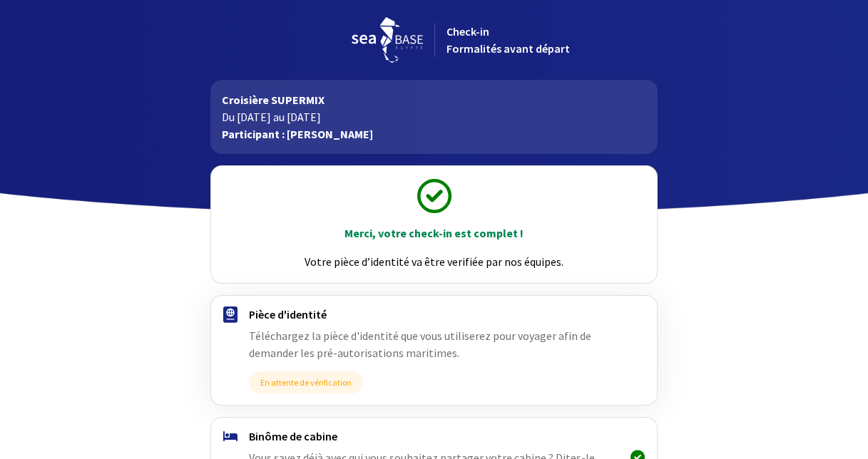 This screenshot has height=459, width=868. What do you see at coordinates (230, 314) in the screenshot?
I see `img: passport.svg` at bounding box center [230, 314].